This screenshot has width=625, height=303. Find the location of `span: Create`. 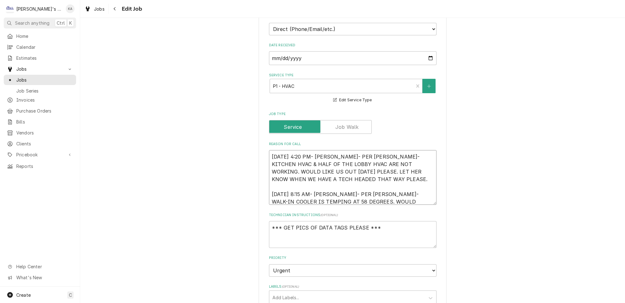

span: Create is located at coordinates (23, 295).